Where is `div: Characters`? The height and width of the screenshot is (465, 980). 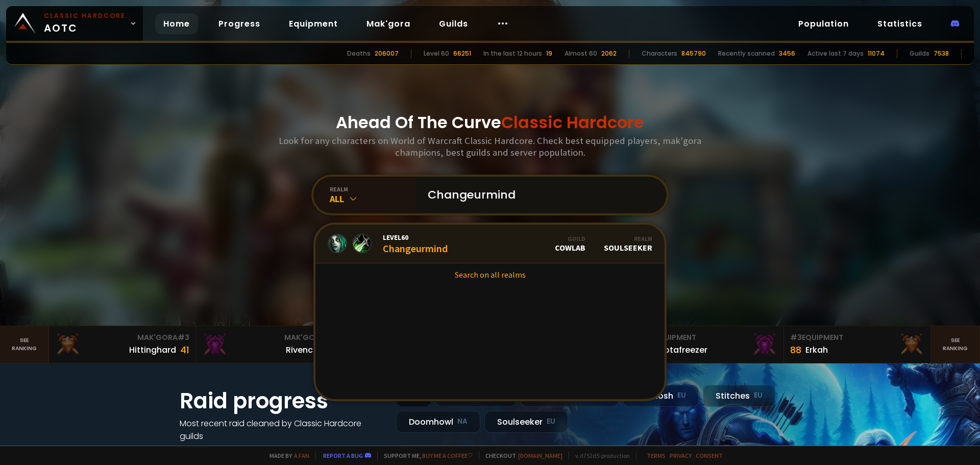
div: Characters is located at coordinates (659, 54).